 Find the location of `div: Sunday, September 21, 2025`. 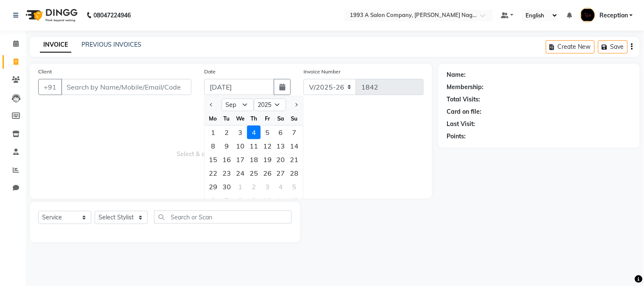

div: Sunday, September 21, 2025 is located at coordinates (295, 159).